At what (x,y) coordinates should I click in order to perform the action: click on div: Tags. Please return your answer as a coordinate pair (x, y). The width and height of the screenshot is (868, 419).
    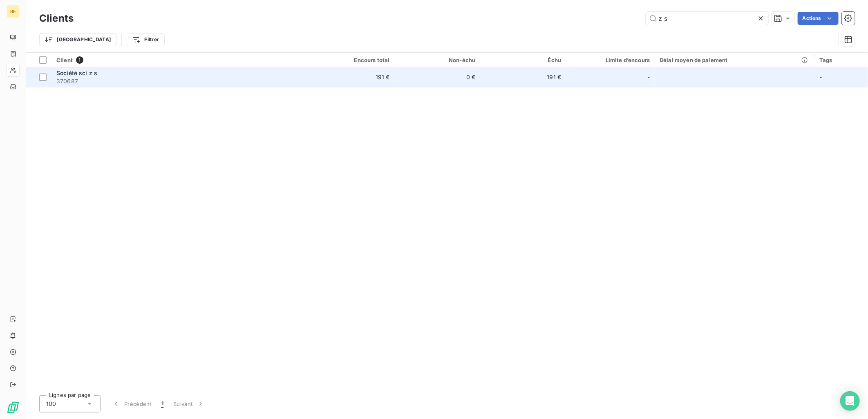
    Looking at the image, I should click on (841, 60).